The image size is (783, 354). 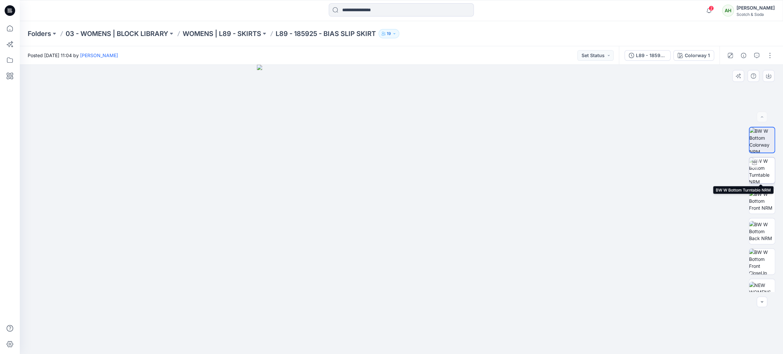 What do you see at coordinates (762, 201) in the screenshot?
I see `img: BW W Bottom Front NRM` at bounding box center [762, 201].